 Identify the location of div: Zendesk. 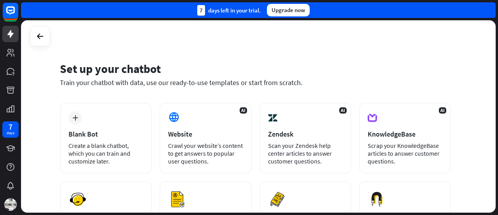
(306, 134).